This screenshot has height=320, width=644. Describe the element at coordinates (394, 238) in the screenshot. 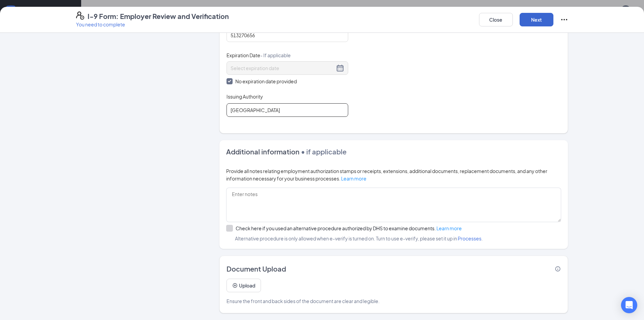

I see `span: Alternative procedure is only allowed when e-verify is turned on. Turn to use e-verify, please se...` at that location.